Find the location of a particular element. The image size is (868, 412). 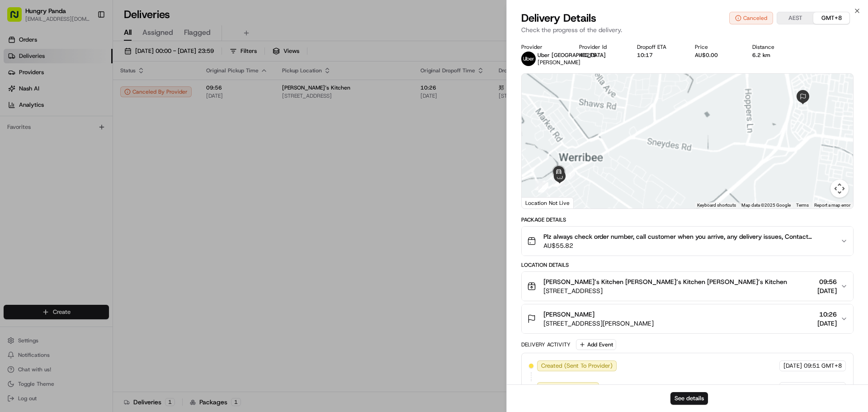

a: Report a map error is located at coordinates (832, 205).